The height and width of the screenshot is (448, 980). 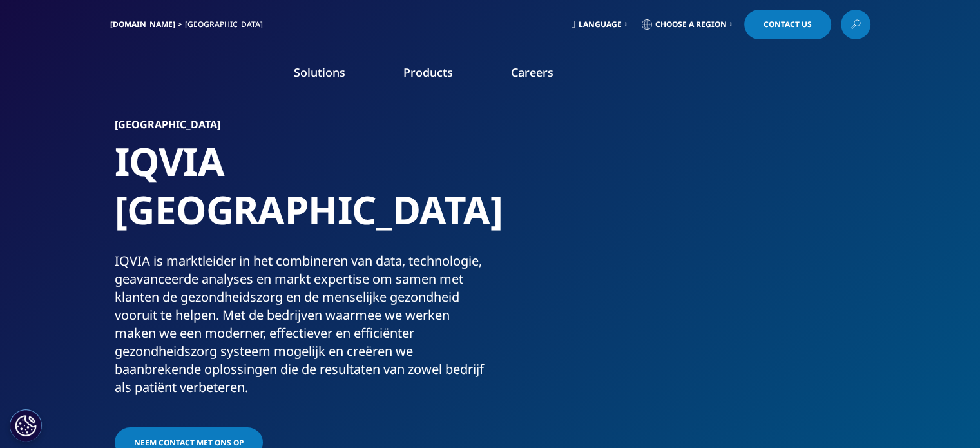 What do you see at coordinates (532, 72) in the screenshot?
I see `a: Careers` at bounding box center [532, 72].